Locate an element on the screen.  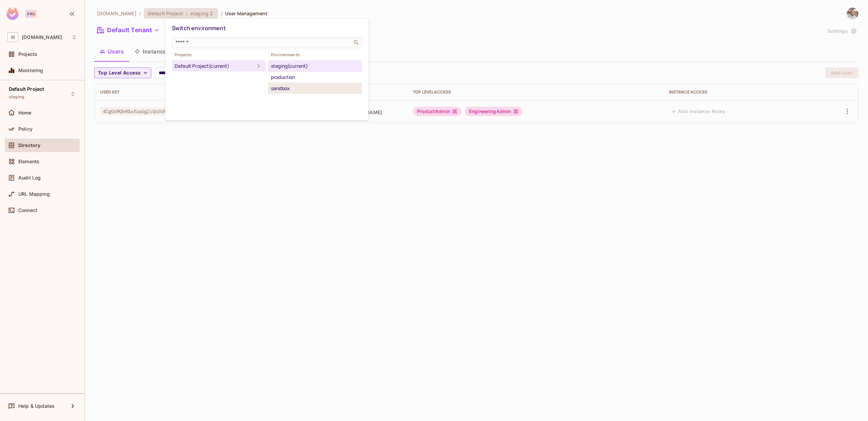
div: staging (current) is located at coordinates (315, 66).